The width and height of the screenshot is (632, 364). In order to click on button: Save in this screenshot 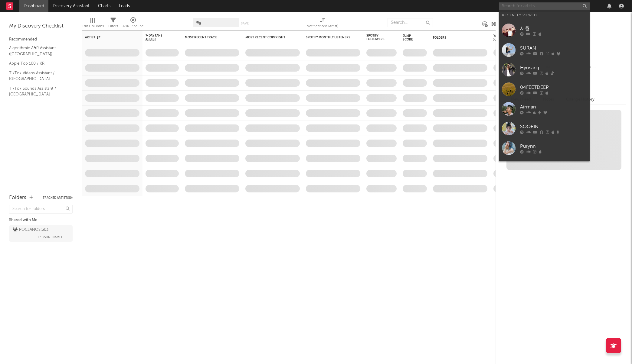, I will do `click(245, 23)`.